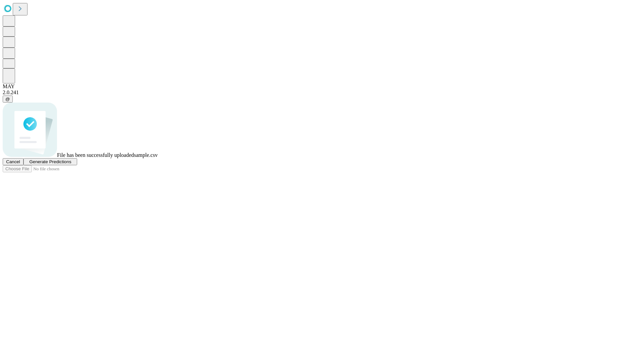  Describe the element at coordinates (146, 155) in the screenshot. I see `span: sample.csv` at that location.